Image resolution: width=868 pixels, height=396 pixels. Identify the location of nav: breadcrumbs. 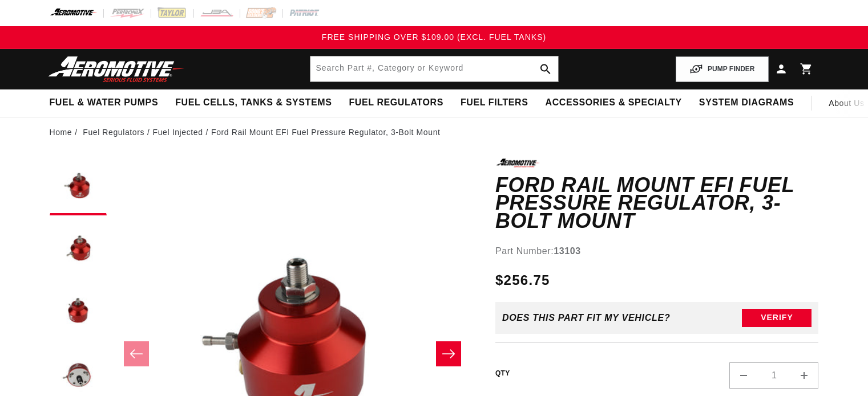
(434, 132).